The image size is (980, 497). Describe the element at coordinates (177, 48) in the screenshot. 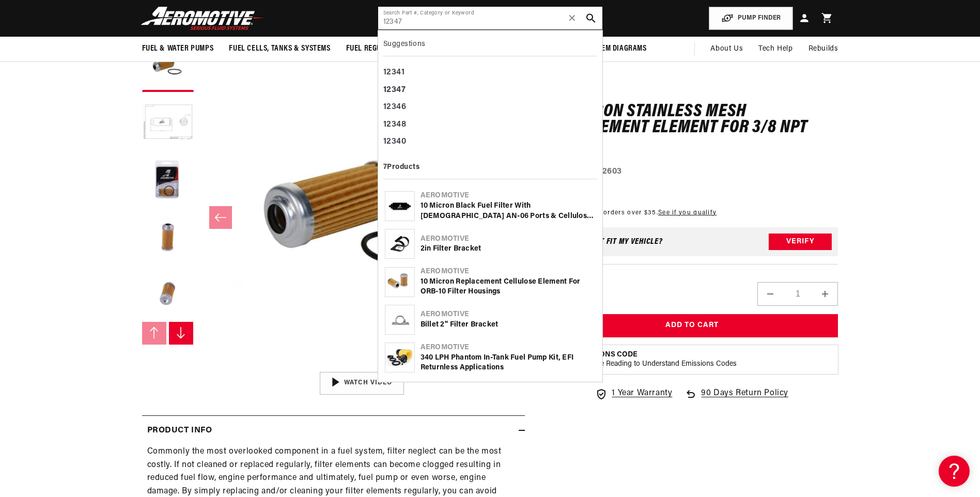

I see `summary: Fuel & Water Pumps` at that location.